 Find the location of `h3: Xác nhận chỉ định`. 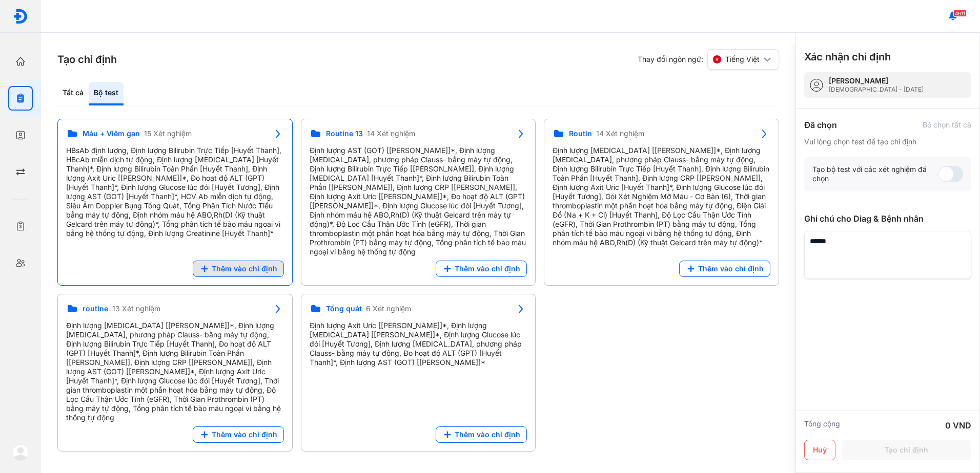

h3: Xác nhận chỉ định is located at coordinates (847, 57).